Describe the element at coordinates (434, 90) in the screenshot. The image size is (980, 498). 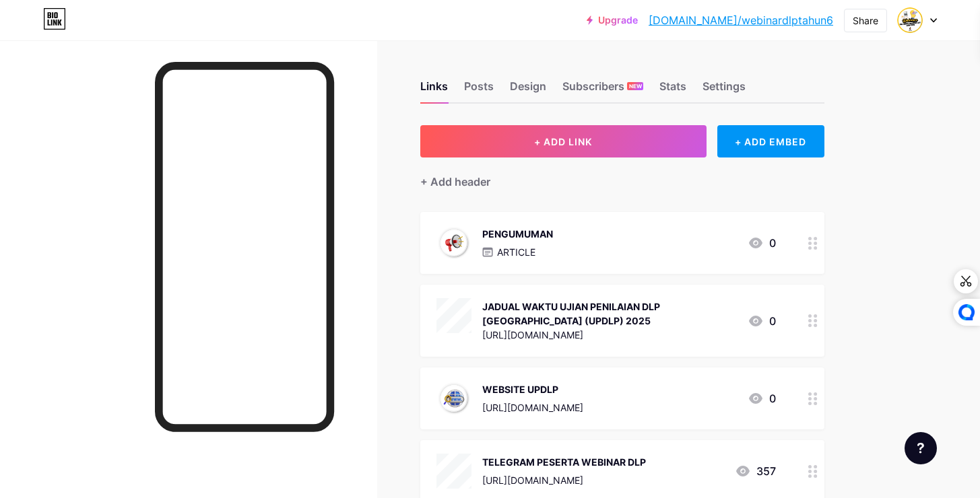
I see `div: Links` at that location.